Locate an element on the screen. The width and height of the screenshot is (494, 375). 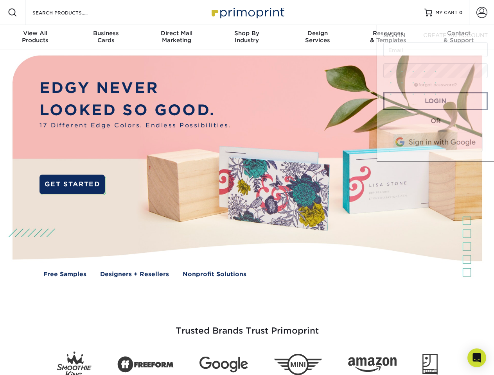
p: EDGY NEVER is located at coordinates (135, 88).